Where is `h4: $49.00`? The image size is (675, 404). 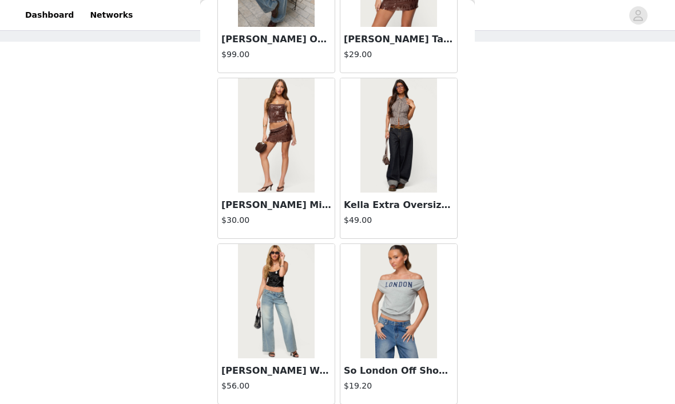 h4: $49.00 is located at coordinates (398, 220).